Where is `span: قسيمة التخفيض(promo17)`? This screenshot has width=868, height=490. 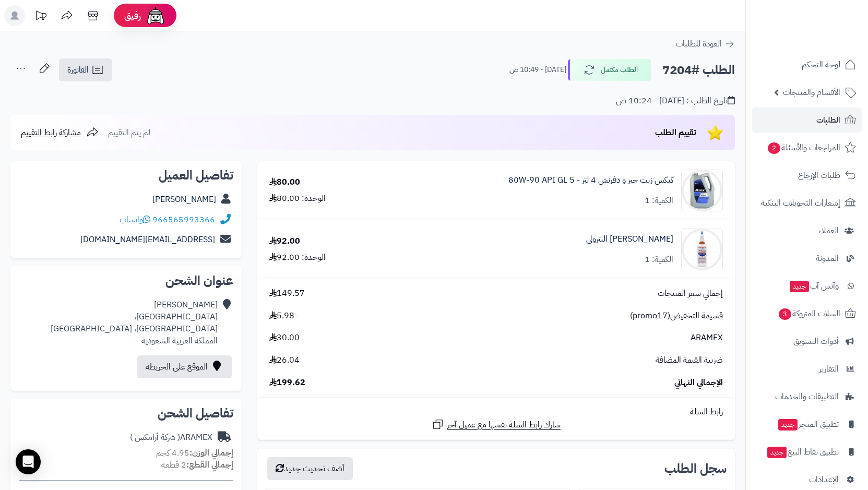 span: قسيمة التخفيض(promo17) is located at coordinates (676, 316).